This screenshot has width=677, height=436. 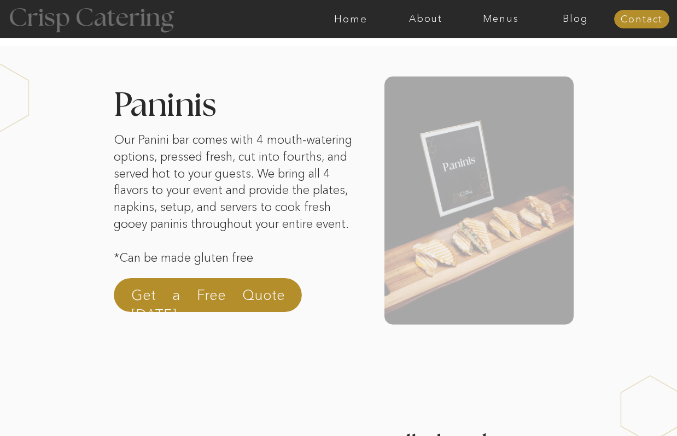 I want to click on a: Contact, so click(x=641, y=20).